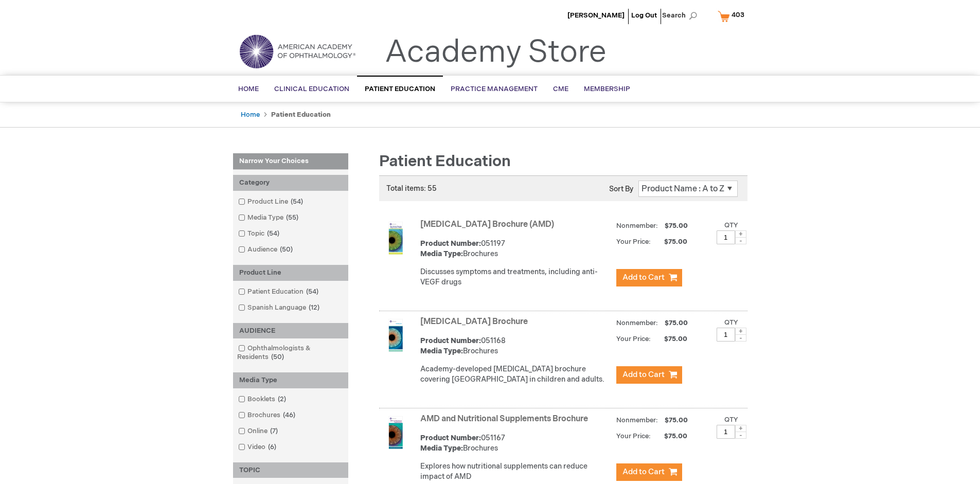 This screenshot has height=484, width=980. What do you see at coordinates (291, 273) in the screenshot?
I see `div: Product Line` at bounding box center [291, 273].